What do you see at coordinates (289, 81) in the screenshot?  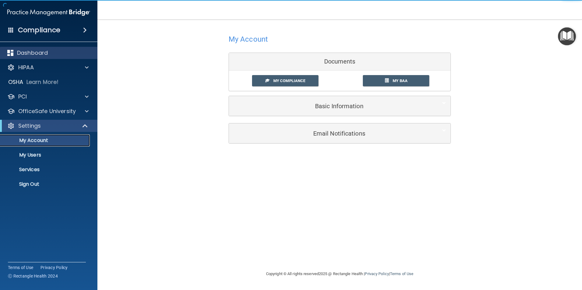 I see `span: My Compliance` at bounding box center [289, 81].